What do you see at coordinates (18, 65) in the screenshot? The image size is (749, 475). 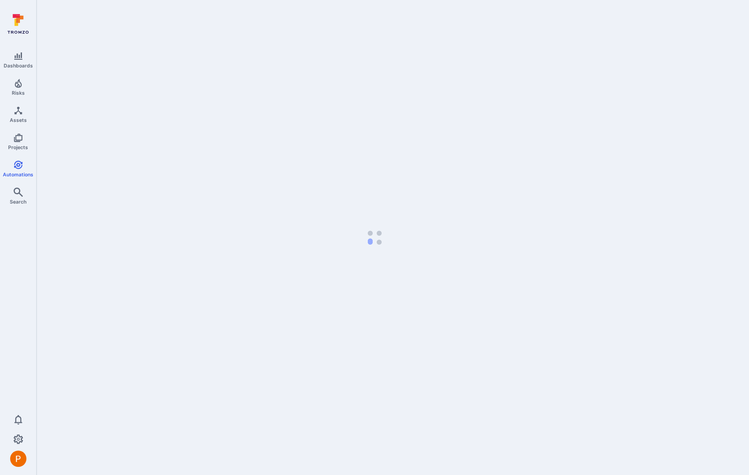 I see `span: Dashboards` at bounding box center [18, 65].